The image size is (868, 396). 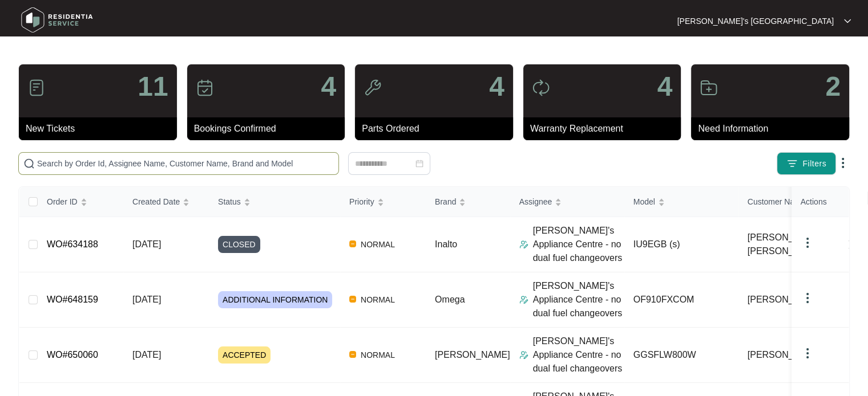 I want to click on td: IU9EGB (s), so click(x=681, y=245).